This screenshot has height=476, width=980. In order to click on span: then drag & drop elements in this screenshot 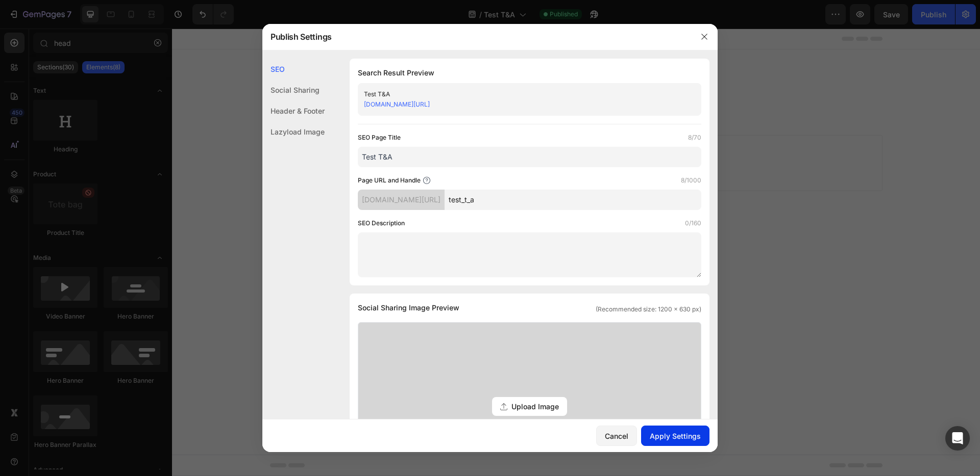, I will do `click(479, 141)`.